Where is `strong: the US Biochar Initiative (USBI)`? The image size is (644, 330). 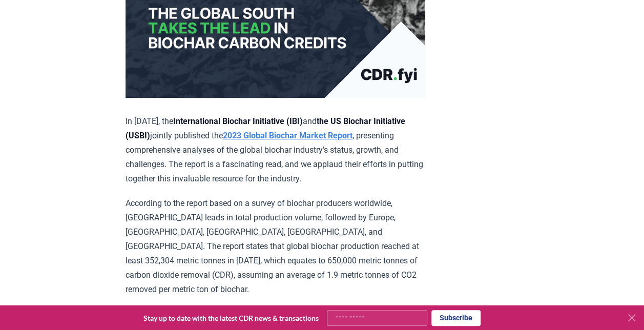 strong: the US Biochar Initiative (USBI) is located at coordinates (265, 128).